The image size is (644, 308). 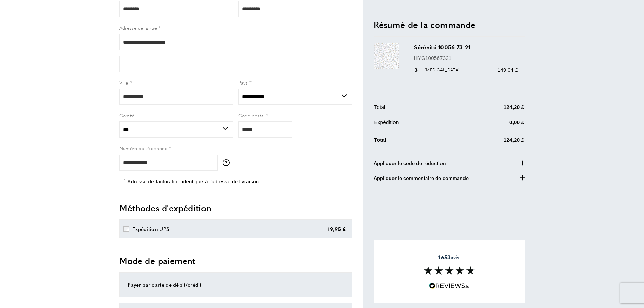 I want to click on font: Résumé de la commande, so click(x=424, y=24).